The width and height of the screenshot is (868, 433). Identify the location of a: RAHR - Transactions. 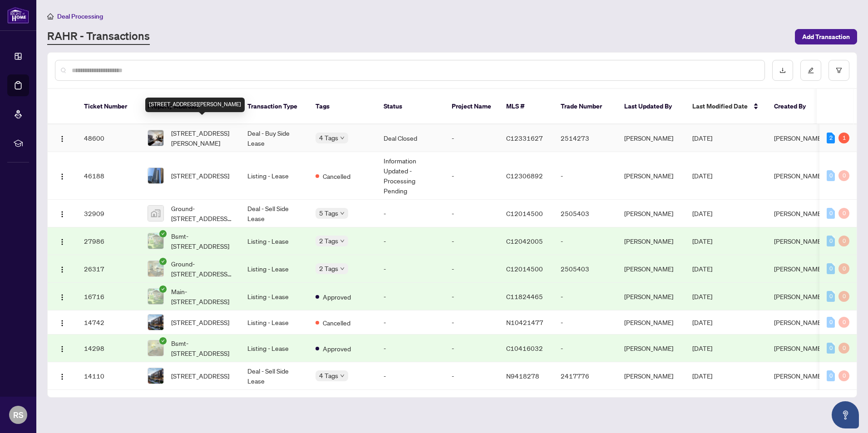
(99, 37).